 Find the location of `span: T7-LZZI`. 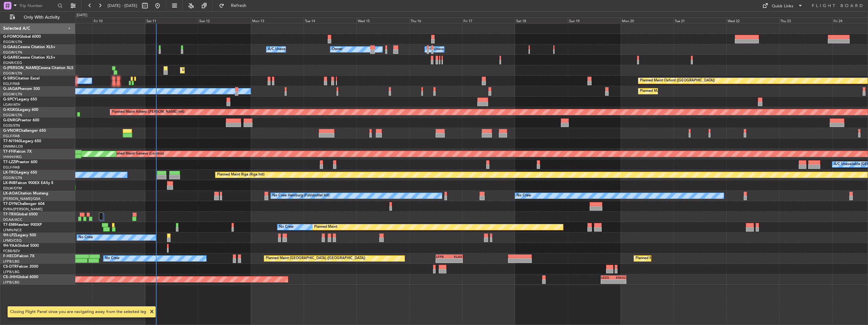

span: T7-LZZI is located at coordinates (9, 162).